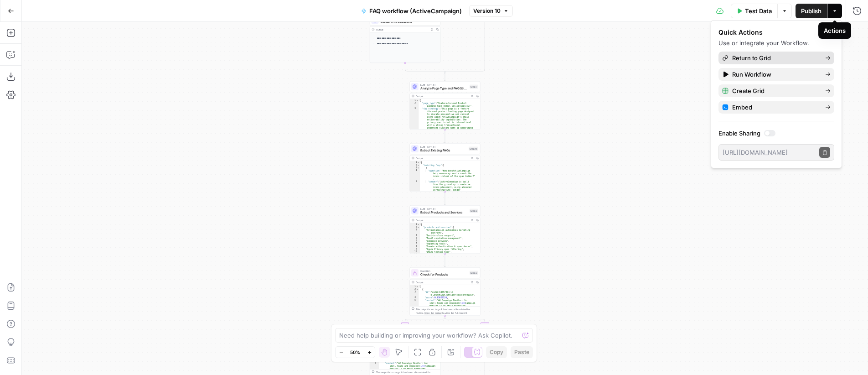 The image size is (868, 375). I want to click on g: Edge from step_7 to step_16, so click(445, 136).